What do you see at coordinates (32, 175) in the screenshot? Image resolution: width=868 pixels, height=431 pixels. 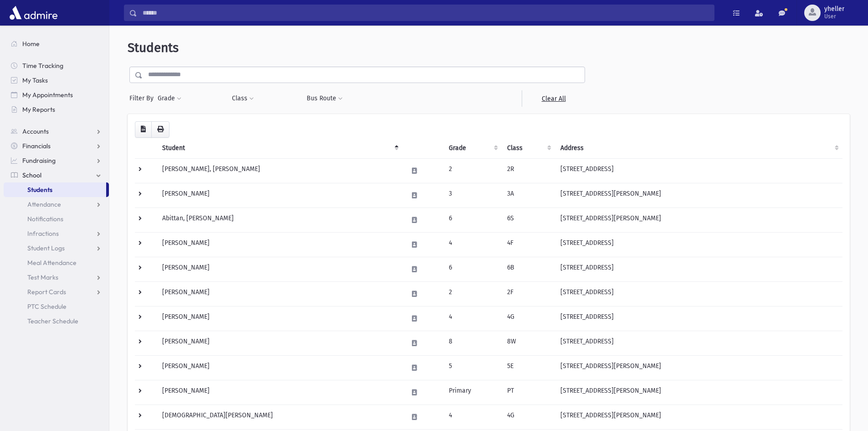 I see `span: School` at bounding box center [32, 175].